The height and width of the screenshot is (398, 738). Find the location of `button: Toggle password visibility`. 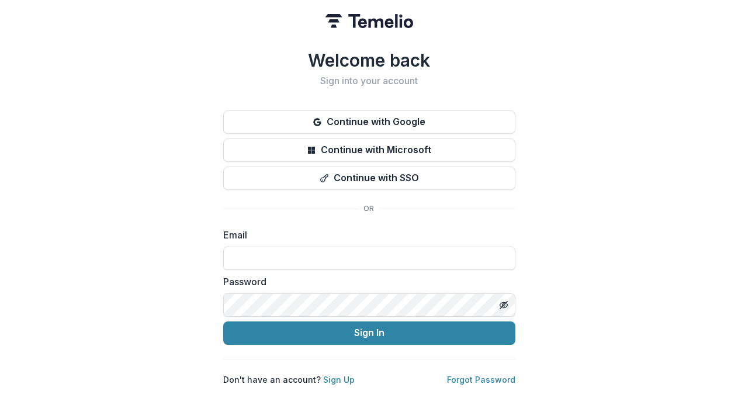

button: Toggle password visibility is located at coordinates (504, 305).